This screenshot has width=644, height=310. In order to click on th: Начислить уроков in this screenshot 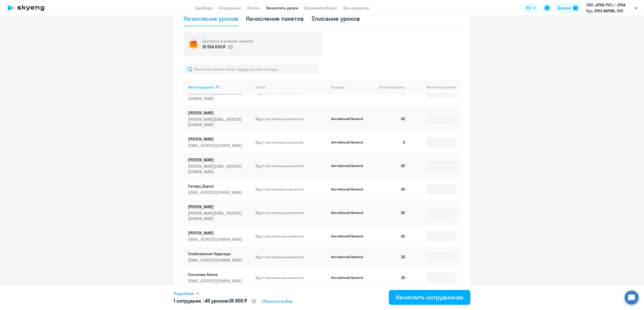, I will do `click(435, 87)`.